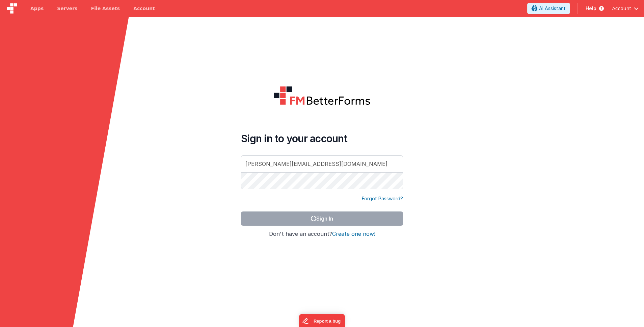 The image size is (644, 327). What do you see at coordinates (67, 8) in the screenshot?
I see `span: Servers` at bounding box center [67, 8].